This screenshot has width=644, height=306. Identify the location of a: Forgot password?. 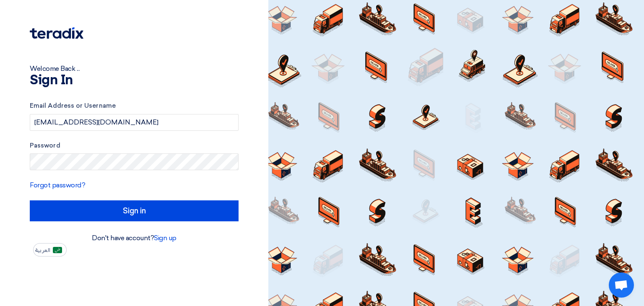
(57, 185).